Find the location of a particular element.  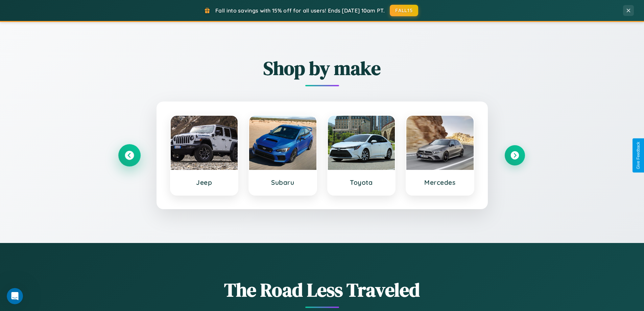

h1: The Road Less Traveled is located at coordinates (322, 290).